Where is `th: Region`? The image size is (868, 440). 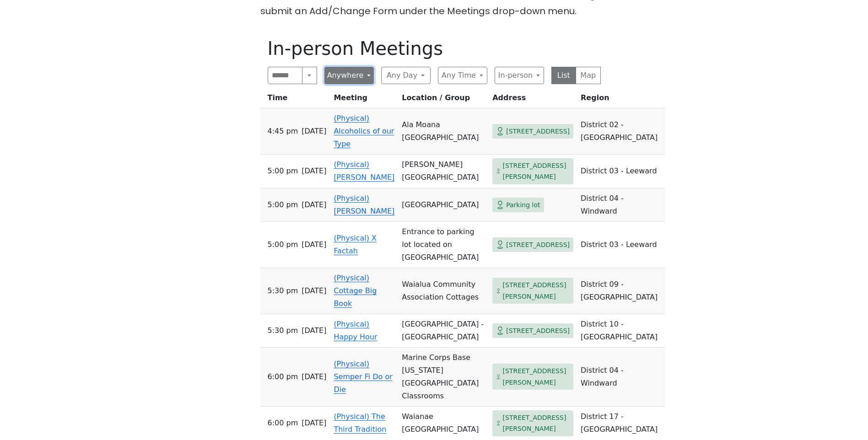 th: Region is located at coordinates (621, 100).